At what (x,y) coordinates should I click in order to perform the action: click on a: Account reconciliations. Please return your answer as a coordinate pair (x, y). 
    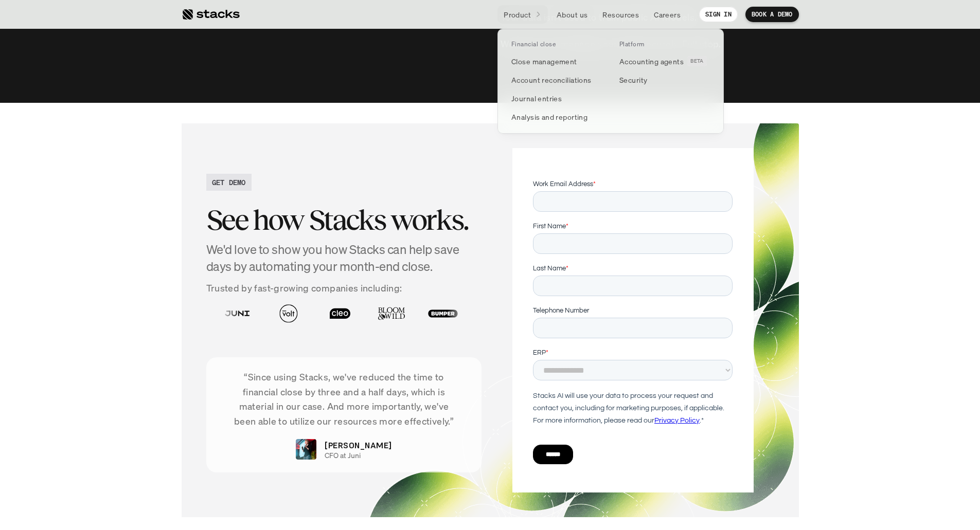
    Looking at the image, I should click on (556, 80).